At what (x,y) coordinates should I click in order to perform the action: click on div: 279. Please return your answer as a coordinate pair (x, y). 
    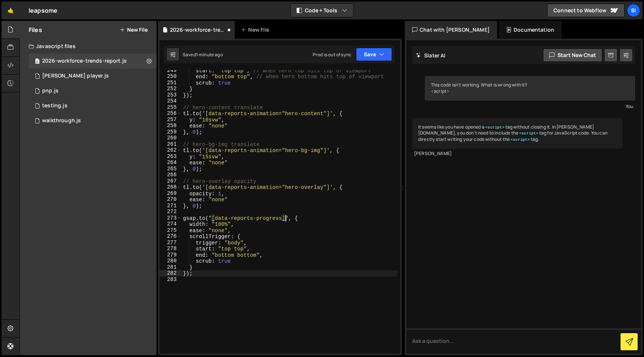
    Looking at the image, I should click on (170, 255).